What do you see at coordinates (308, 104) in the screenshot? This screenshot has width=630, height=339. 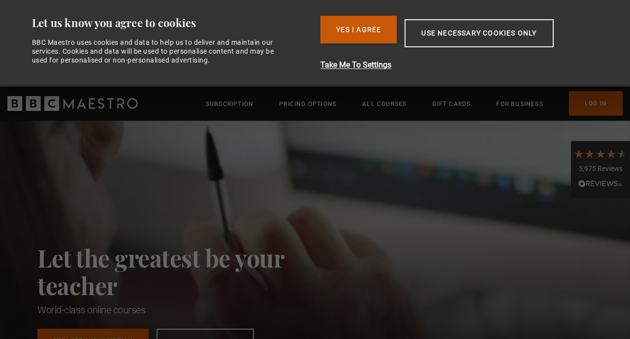 I see `a: Pricing Options` at bounding box center [308, 104].